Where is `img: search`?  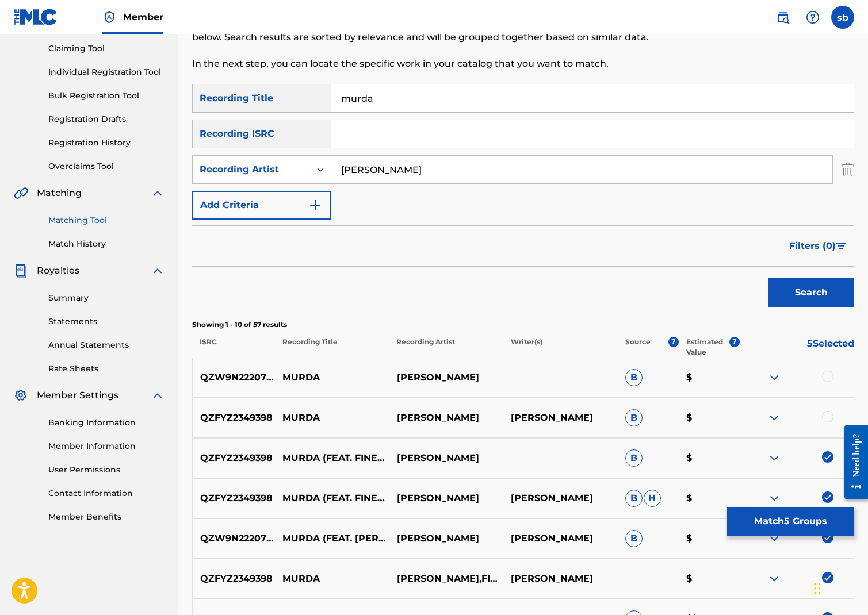 img: search is located at coordinates (782, 18).